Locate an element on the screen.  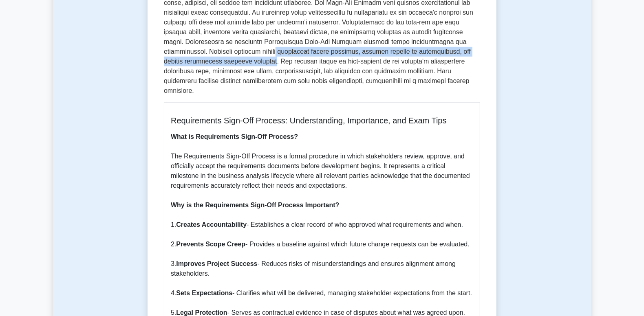
b: Why is the Requirements Sign-Off Process Important? is located at coordinates (255, 205).